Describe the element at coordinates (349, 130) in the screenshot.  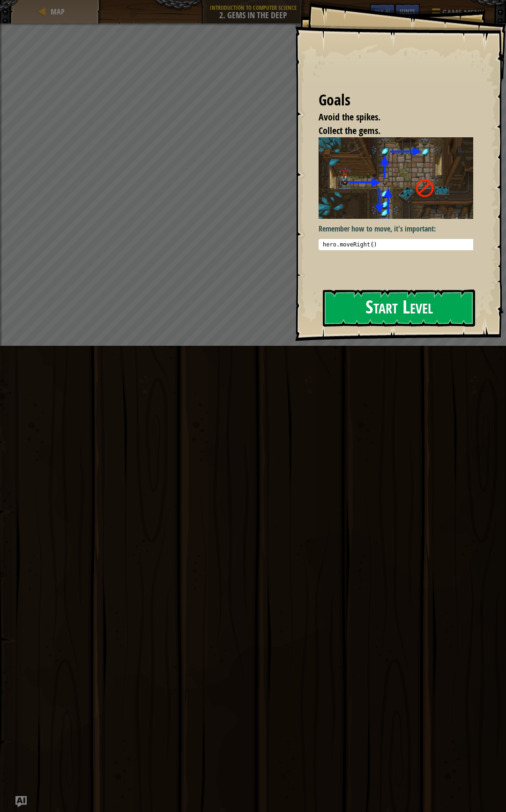
I see `span: Collect the gems.` at that location.